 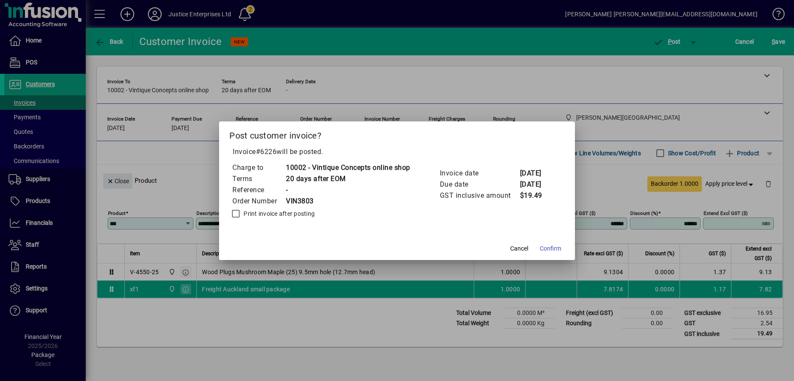 What do you see at coordinates (537, 196) in the screenshot?
I see `td: $19.49` at bounding box center [537, 196].